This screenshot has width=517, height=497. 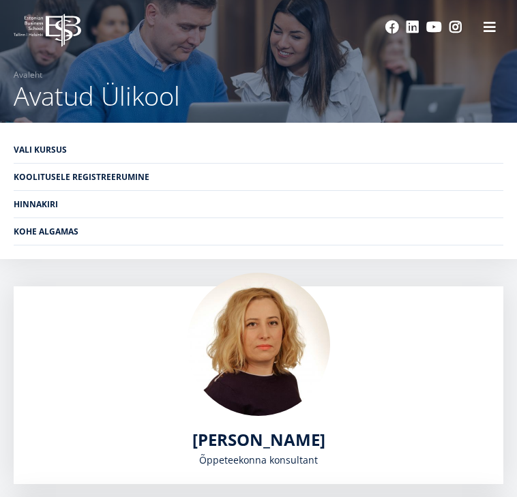 I want to click on a: Koolitusele registreerumine, so click(x=258, y=177).